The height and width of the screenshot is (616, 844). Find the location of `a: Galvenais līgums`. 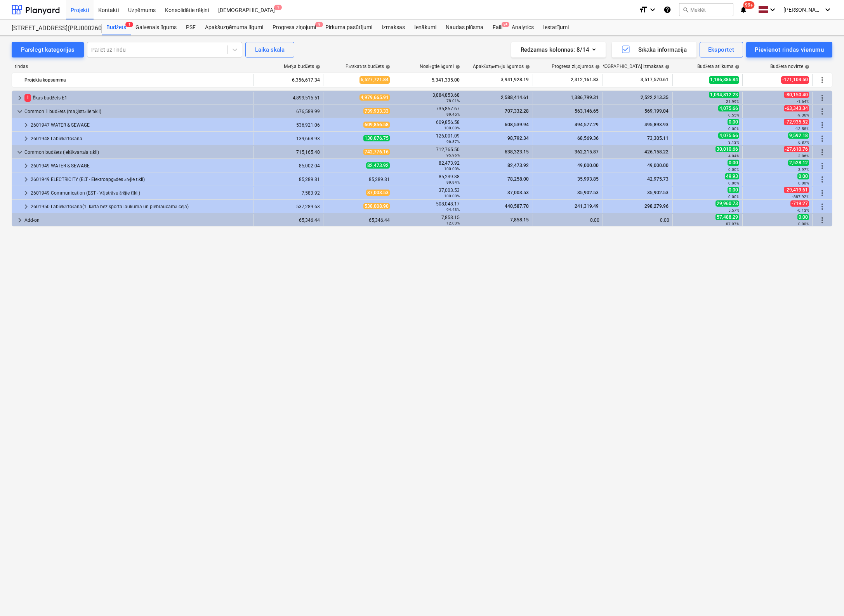

a: Galvenais līgums is located at coordinates (156, 28).